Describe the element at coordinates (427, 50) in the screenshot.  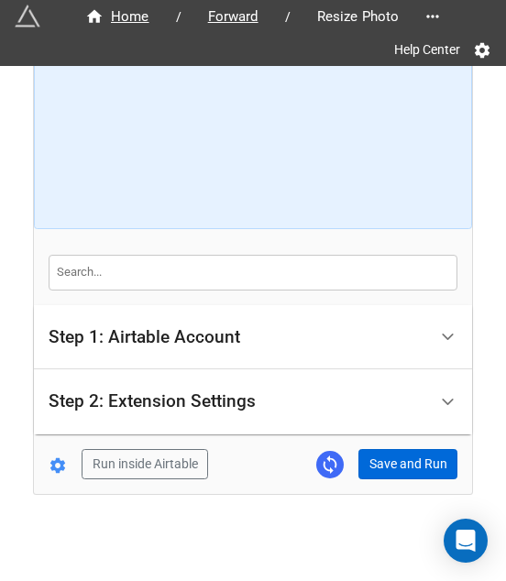
I see `a: Help Center` at that location.